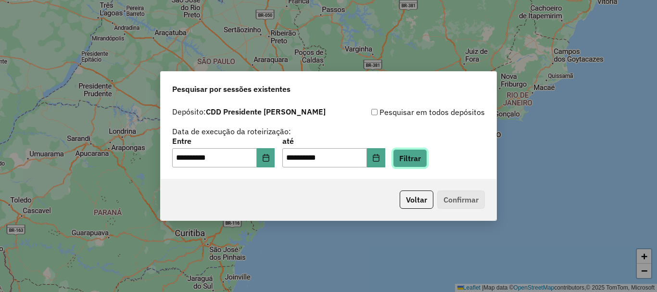 The height and width of the screenshot is (292, 657). Describe the element at coordinates (407, 112) in the screenshot. I see `div: Pesquisar em todos depósitos` at that location.